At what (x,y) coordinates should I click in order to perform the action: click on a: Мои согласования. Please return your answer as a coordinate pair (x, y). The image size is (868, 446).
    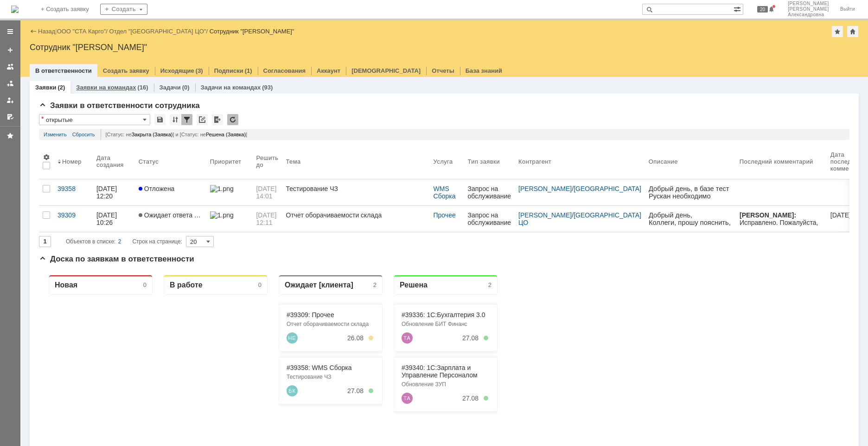
    Looking at the image, I should click on (10, 117).